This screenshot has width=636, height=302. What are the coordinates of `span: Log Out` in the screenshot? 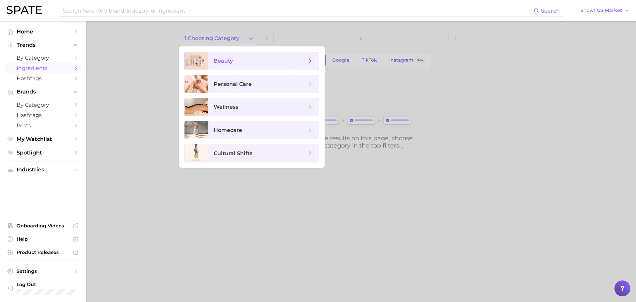 It's located at (49, 284).